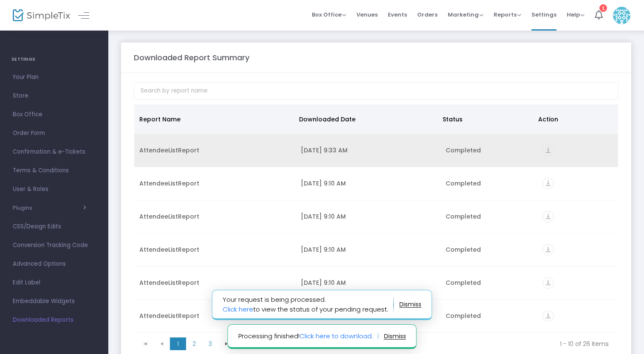  What do you see at coordinates (308, 304) in the screenshot?
I see `span: Your request is being processed. to view the status of your pending request.` at bounding box center [308, 304].